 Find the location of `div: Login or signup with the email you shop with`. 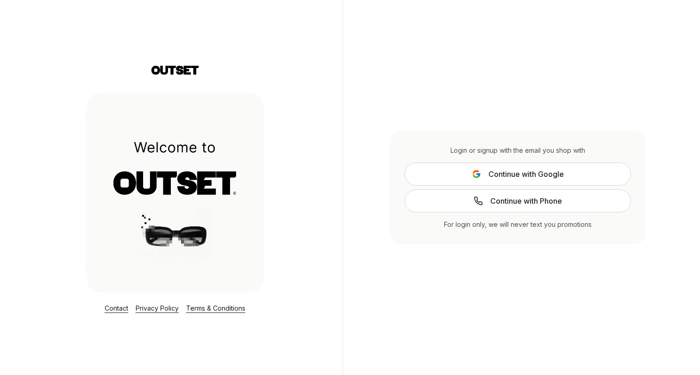

div: Login or signup with the email you shop with is located at coordinates (518, 150).